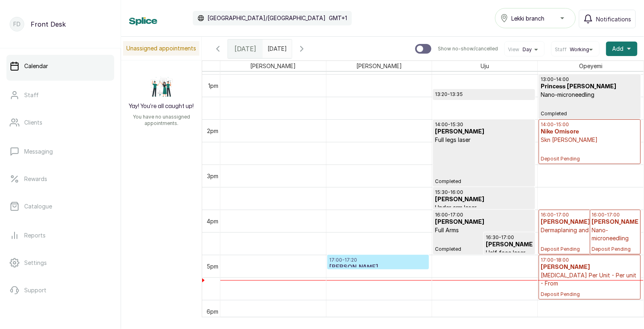 The width and height of the screenshot is (644, 329). Describe the element at coordinates (525, 49) in the screenshot. I see `button: ViewDay` at that location.